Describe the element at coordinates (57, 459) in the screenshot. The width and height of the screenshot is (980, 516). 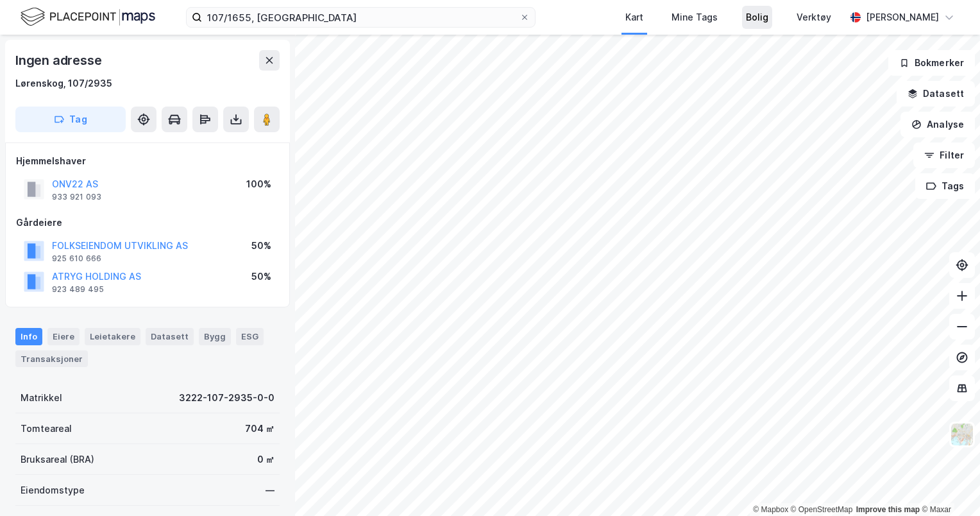
I see `div: Bruksareal (BRA)` at that location.